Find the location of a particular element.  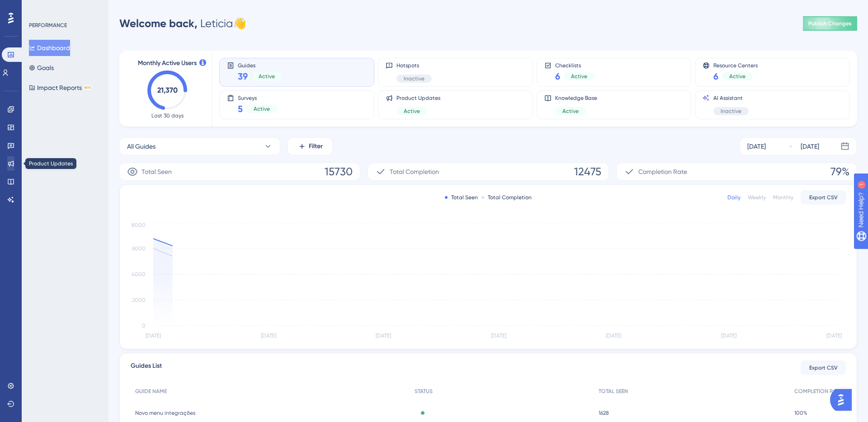

span: Publish Changes is located at coordinates (831, 24).